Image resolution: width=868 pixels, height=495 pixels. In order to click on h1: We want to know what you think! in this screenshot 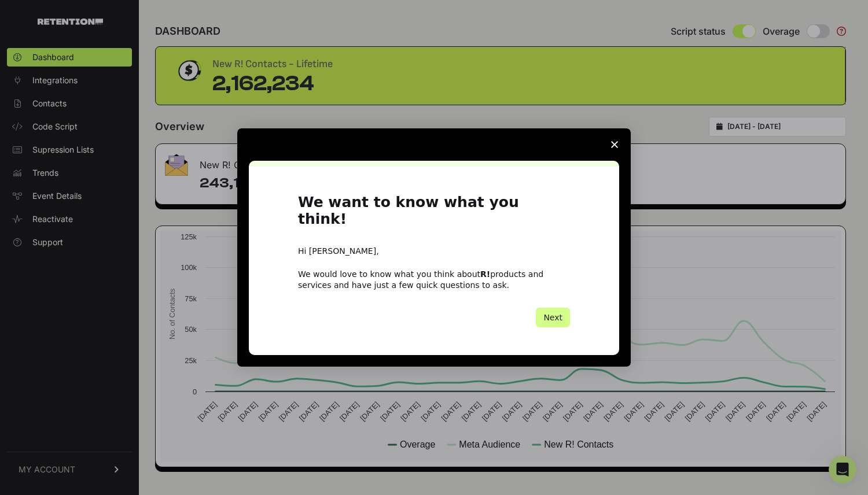, I will do `click(434, 214)`.